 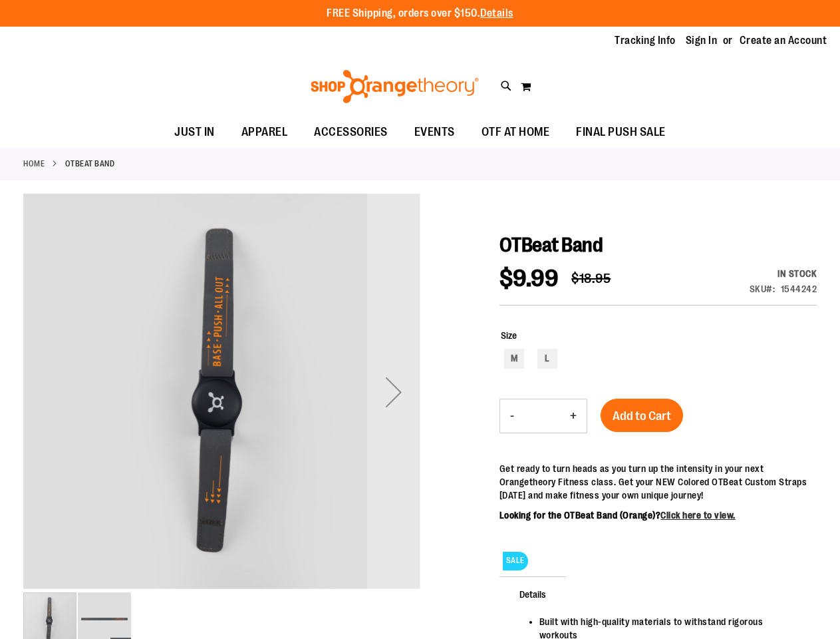 I want to click on input: Product quantity, so click(x=542, y=416).